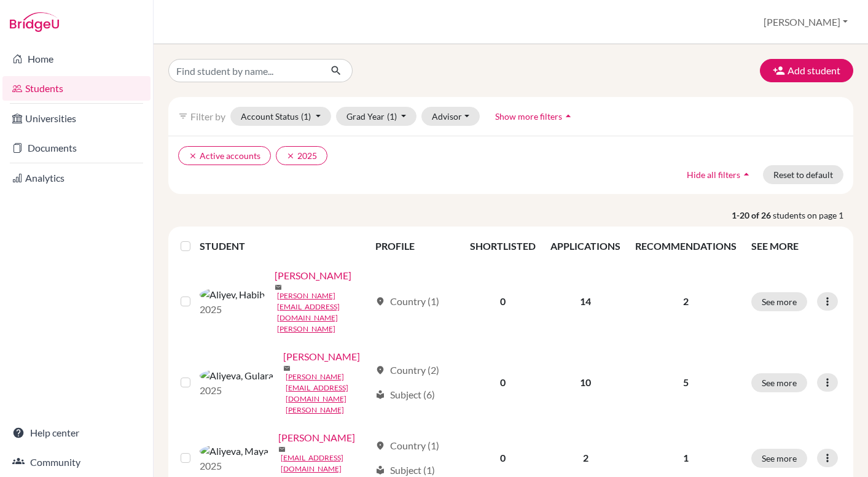 This screenshot has width=868, height=477. Describe the element at coordinates (503, 247) in the screenshot. I see `th: SHORTLISTED` at that location.